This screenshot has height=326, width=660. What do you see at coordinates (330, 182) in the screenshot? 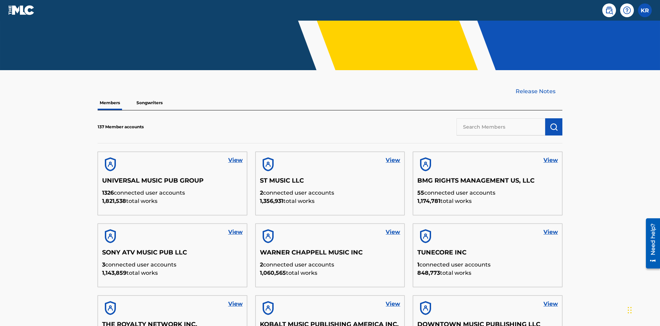
I see `h5: ST MUSIC LLC` at bounding box center [330, 182].